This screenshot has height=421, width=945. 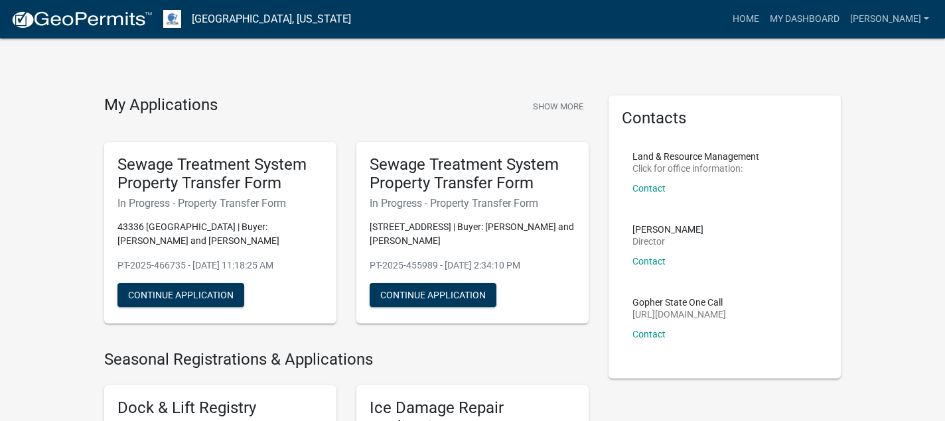 What do you see at coordinates (695, 168) in the screenshot?
I see `p: Click for office information:` at bounding box center [695, 168].